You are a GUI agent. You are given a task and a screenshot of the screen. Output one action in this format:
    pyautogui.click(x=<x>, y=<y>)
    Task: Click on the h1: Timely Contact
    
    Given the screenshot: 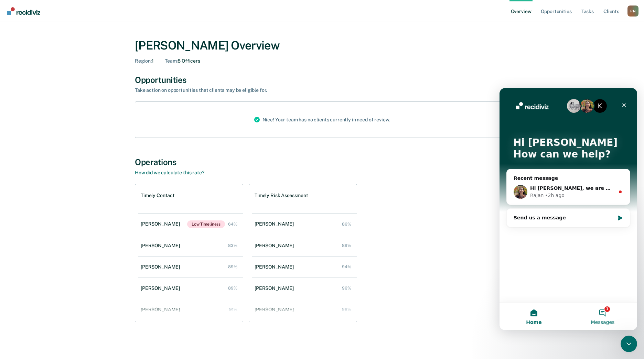 What is the action you would take?
    pyautogui.click(x=157, y=195)
    